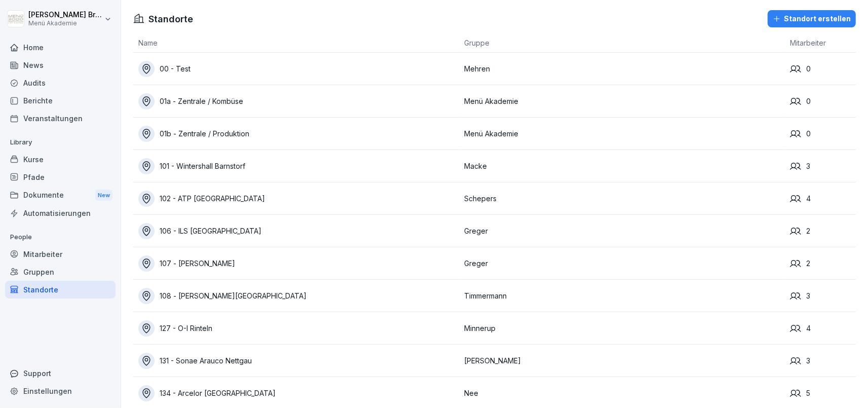 The image size is (868, 408). I want to click on div: Standort erstellen, so click(811, 19).